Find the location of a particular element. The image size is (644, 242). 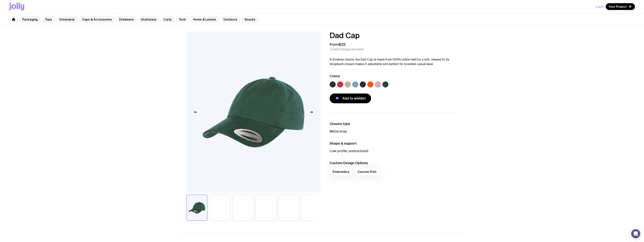

button: Your Project is located at coordinates (620, 7).